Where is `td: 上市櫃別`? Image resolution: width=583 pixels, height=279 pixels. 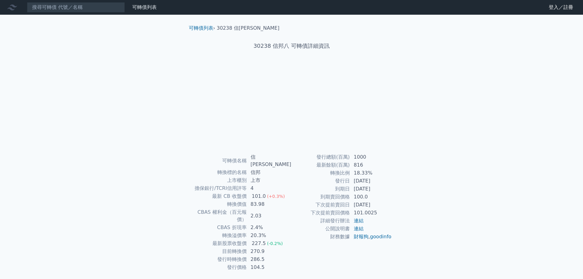
td: 上市櫃別 is located at coordinates (219, 180).